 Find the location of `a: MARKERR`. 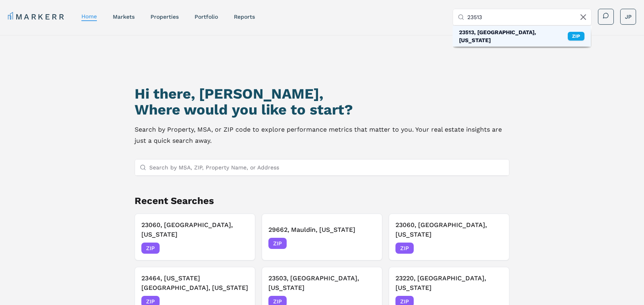

a: MARKERR is located at coordinates (37, 17).